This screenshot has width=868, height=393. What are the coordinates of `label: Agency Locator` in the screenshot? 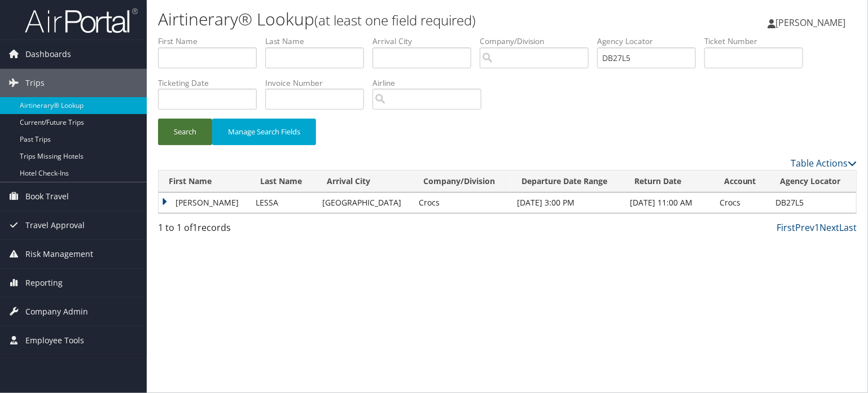 It's located at (650, 41).